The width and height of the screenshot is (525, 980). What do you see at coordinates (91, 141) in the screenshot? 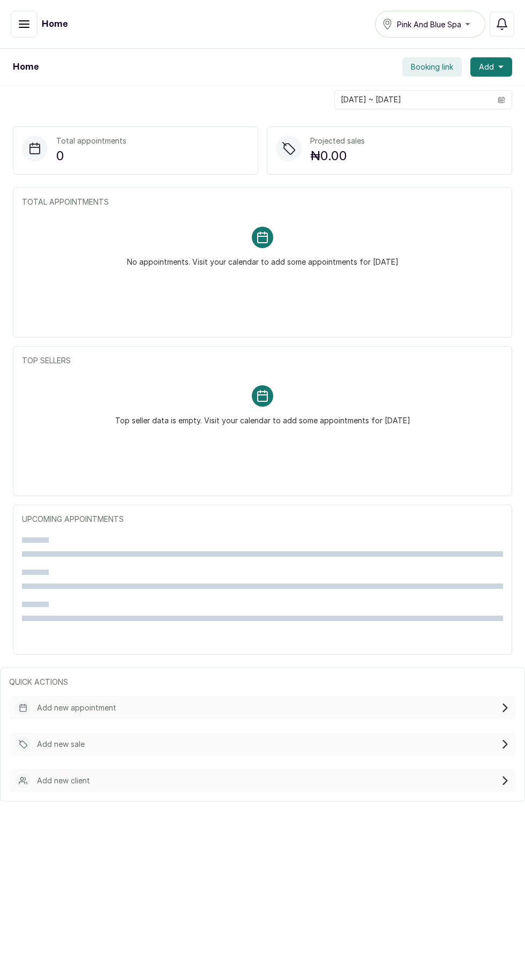
I see `p: Total appointments` at bounding box center [91, 141].